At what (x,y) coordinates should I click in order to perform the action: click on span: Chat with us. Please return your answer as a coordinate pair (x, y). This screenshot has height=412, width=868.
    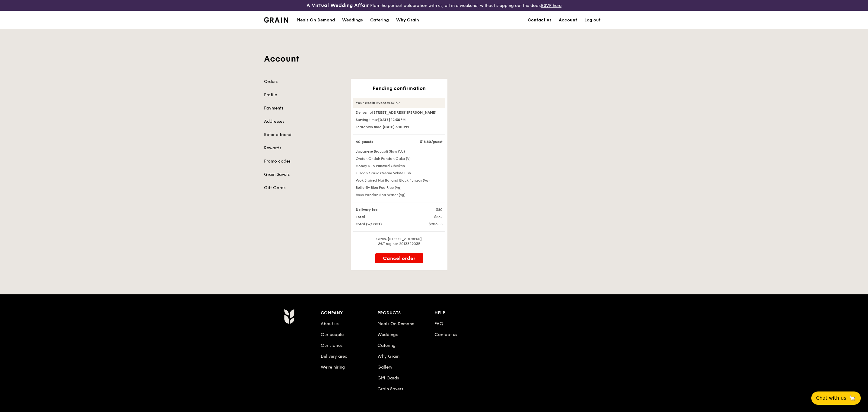
    Looking at the image, I should click on (832, 398).